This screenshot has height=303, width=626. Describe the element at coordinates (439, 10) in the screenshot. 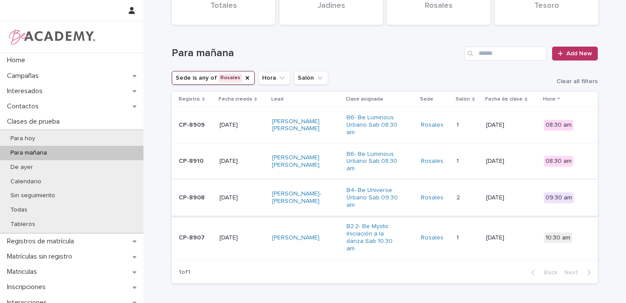

I see `div: Rosales` at that location.